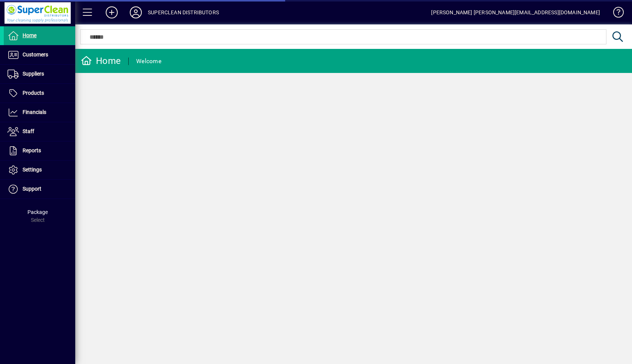 The width and height of the screenshot is (632, 364). What do you see at coordinates (38, 212) in the screenshot?
I see `span: Package` at bounding box center [38, 212].